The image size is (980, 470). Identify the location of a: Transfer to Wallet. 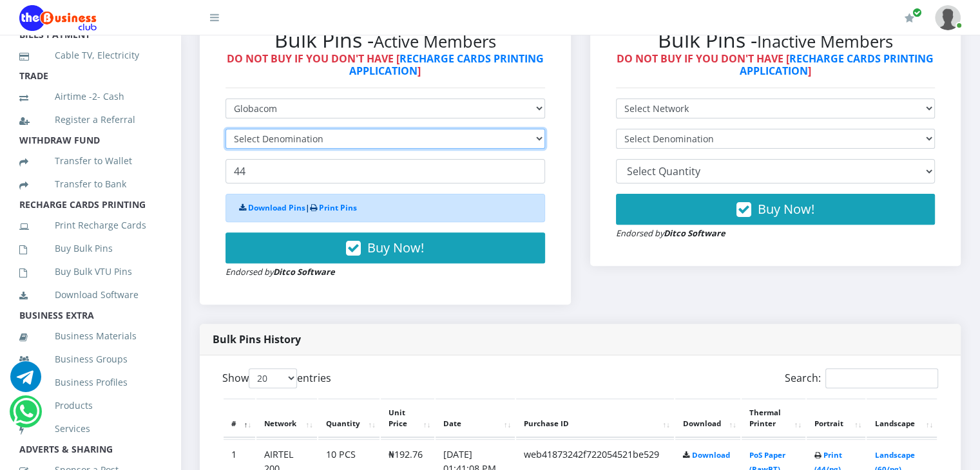
(90, 161).